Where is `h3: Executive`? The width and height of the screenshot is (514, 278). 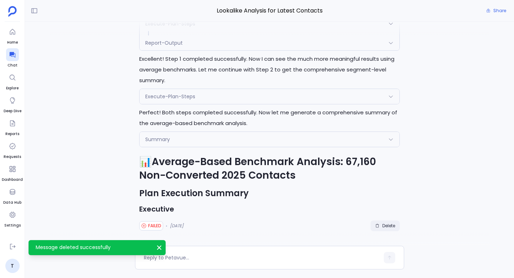 h3: Executive is located at coordinates (270, 209).